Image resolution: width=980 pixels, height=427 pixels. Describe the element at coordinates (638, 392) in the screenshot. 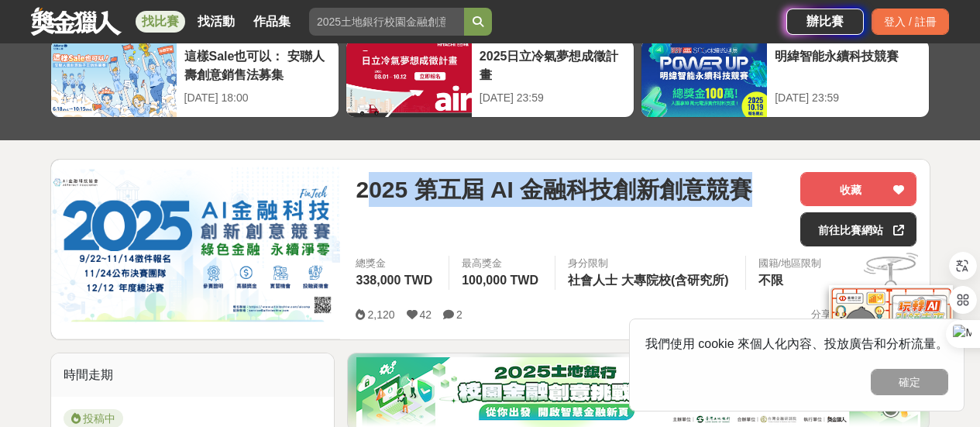

I see `img: d20b4788-230c-4a26-8bab-6e291685a538.png` at that location.